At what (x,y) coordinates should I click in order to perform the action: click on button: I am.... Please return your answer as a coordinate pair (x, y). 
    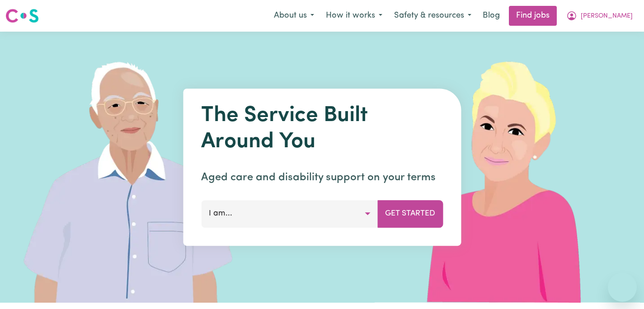
    Looking at the image, I should click on (289, 214).